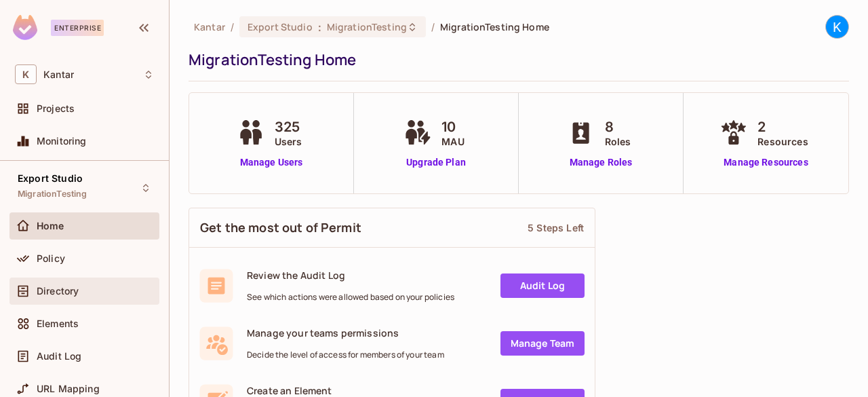  Describe the element at coordinates (543, 285) in the screenshot. I see `a: Audit Log` at that location.